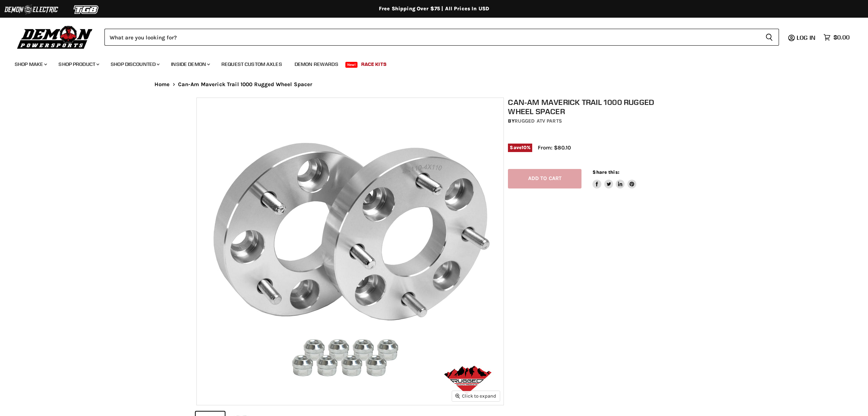 This screenshot has width=868, height=416. Describe the element at coordinates (615, 178) in the screenshot. I see `aside: Share this:` at that location.